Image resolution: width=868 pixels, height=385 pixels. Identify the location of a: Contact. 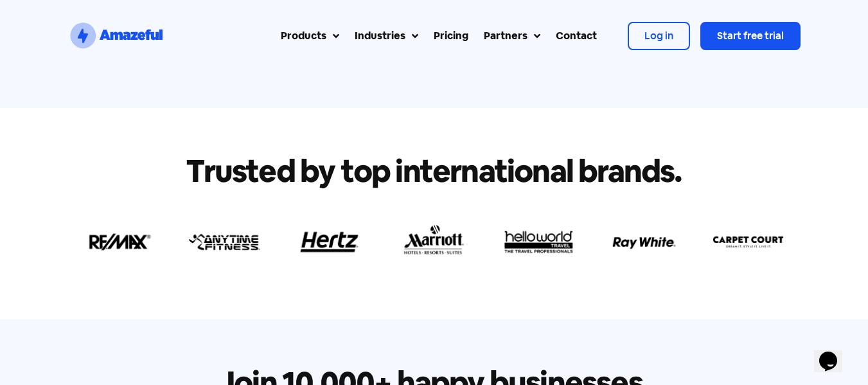
(576, 36).